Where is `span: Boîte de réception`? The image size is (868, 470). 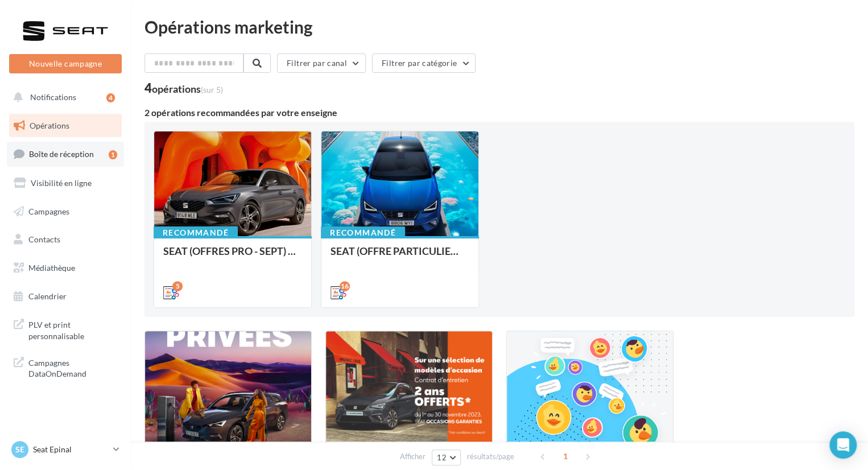
span: Boîte de réception is located at coordinates (61, 154).